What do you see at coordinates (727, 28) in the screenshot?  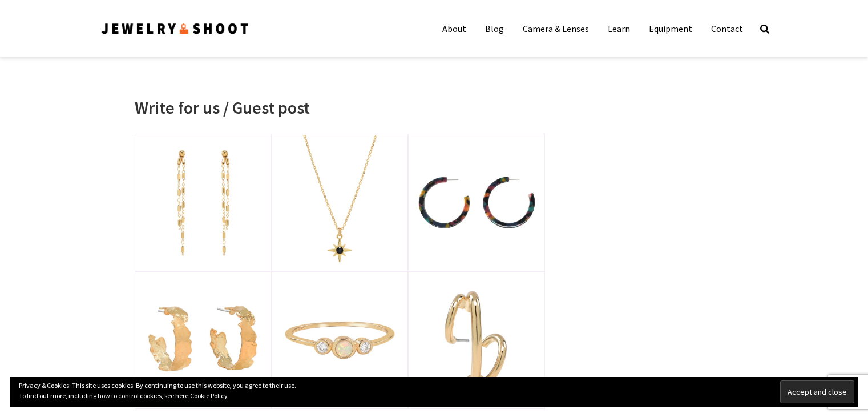 I see `a: Contact` at bounding box center [727, 28].